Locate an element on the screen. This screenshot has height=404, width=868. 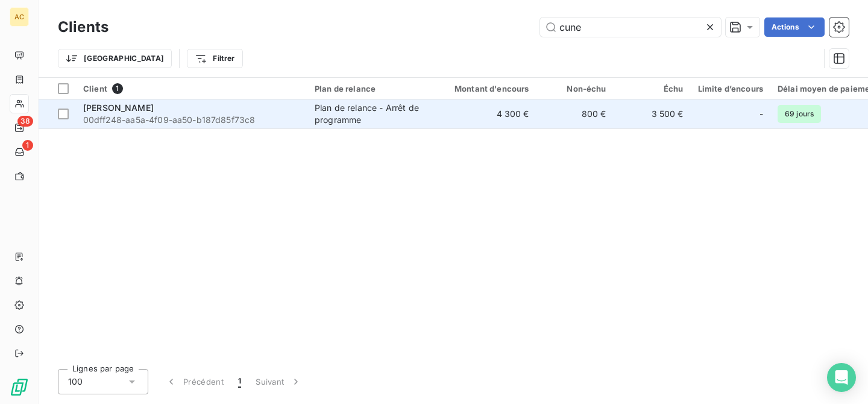
td: 3 500 € is located at coordinates (652, 114).